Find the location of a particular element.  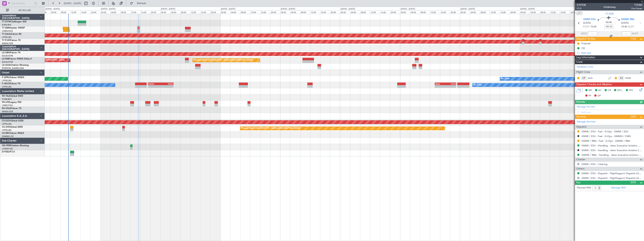

span: GMMI ESU is located at coordinates (590, 20).